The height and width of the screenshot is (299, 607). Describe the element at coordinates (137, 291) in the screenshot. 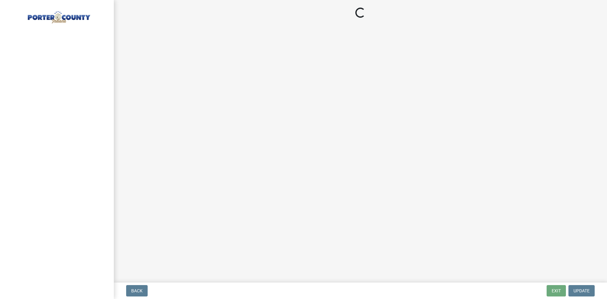

I see `button: Back` at that location.